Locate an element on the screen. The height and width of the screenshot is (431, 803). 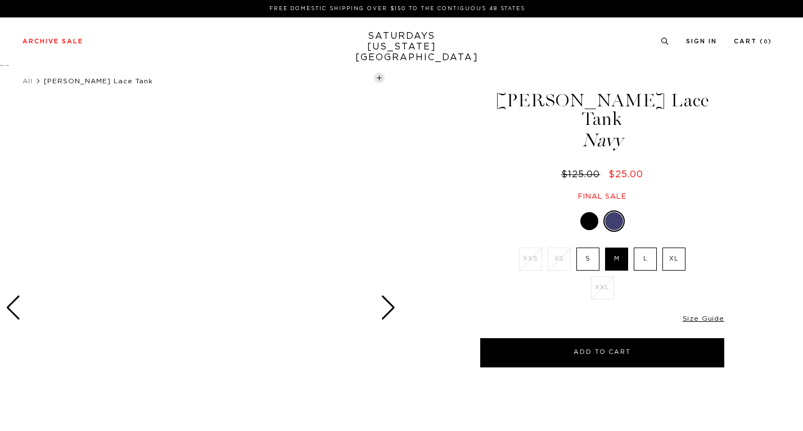
a: Cart (0) is located at coordinates (753, 41).